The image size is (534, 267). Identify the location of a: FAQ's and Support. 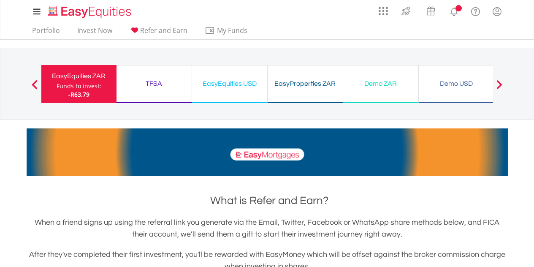
(475, 11).